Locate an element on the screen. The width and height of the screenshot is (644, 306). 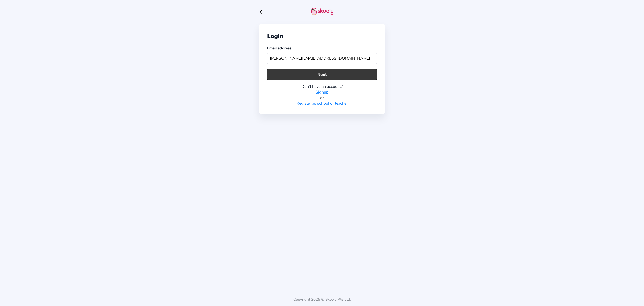
img: skooly-logo.png is located at coordinates (322, 11).